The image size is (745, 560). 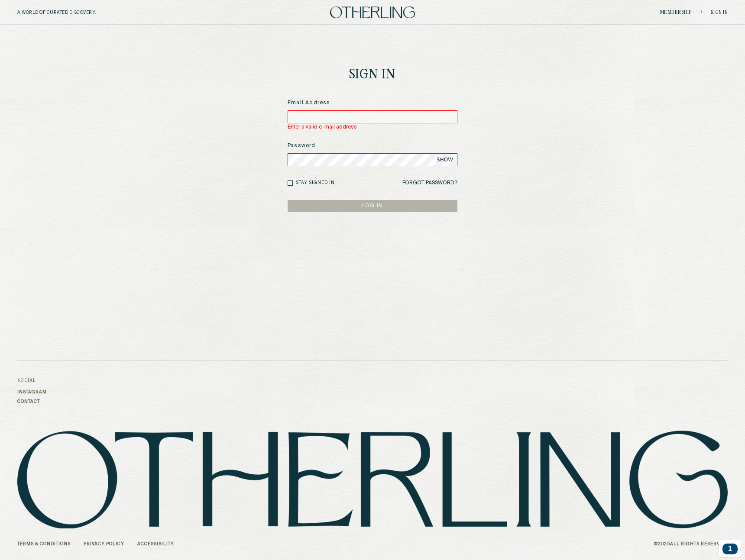 What do you see at coordinates (316, 182) in the screenshot?
I see `label: Stay signed in` at bounding box center [316, 182].